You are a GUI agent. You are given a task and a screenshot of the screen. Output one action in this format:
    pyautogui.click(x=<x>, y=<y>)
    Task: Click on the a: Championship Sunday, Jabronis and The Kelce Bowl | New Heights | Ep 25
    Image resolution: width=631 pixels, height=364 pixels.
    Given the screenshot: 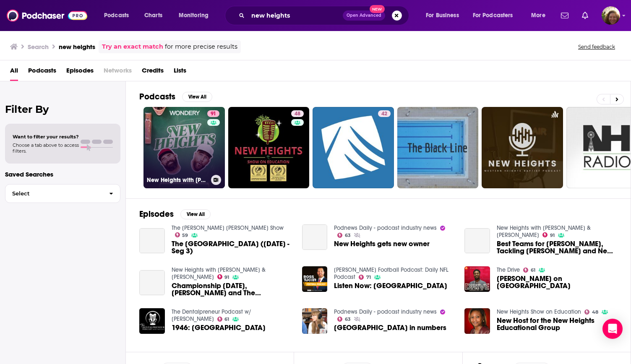 What is the action you would take?
    pyautogui.click(x=231, y=289)
    